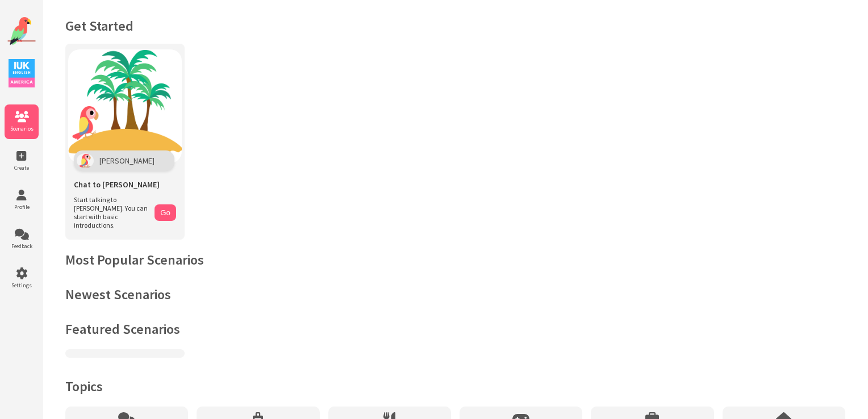 The width and height of the screenshot is (868, 419). Describe the element at coordinates (22, 246) in the screenshot. I see `span: Feedback` at that location.